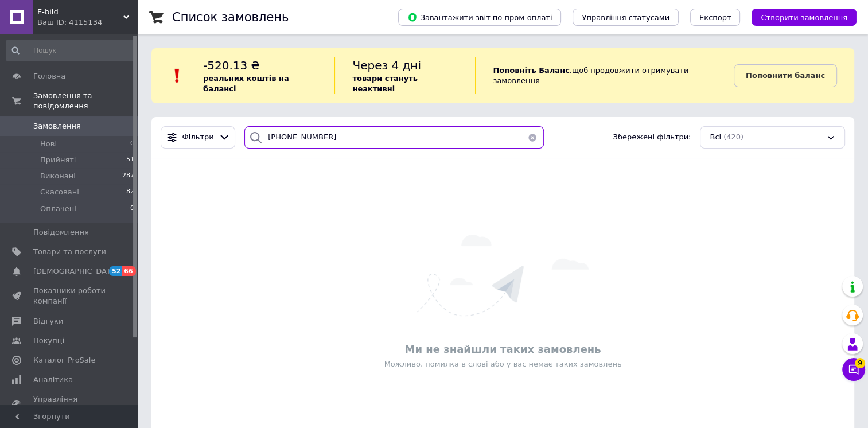 The width and height of the screenshot is (868, 428). What do you see at coordinates (80, 12) in the screenshot?
I see `span: E-bild` at bounding box center [80, 12].